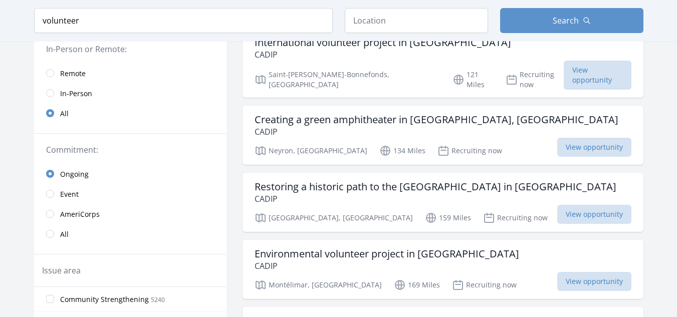  What do you see at coordinates (74, 174) in the screenshot?
I see `span: Ongoing` at bounding box center [74, 174].